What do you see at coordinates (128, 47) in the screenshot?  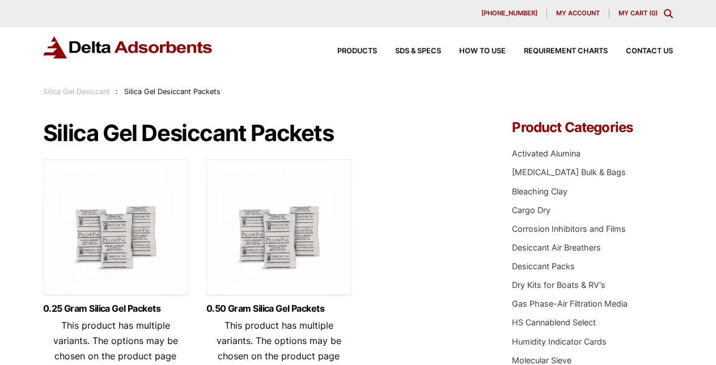 I see `img: Delta Adsorbents` at bounding box center [128, 47].